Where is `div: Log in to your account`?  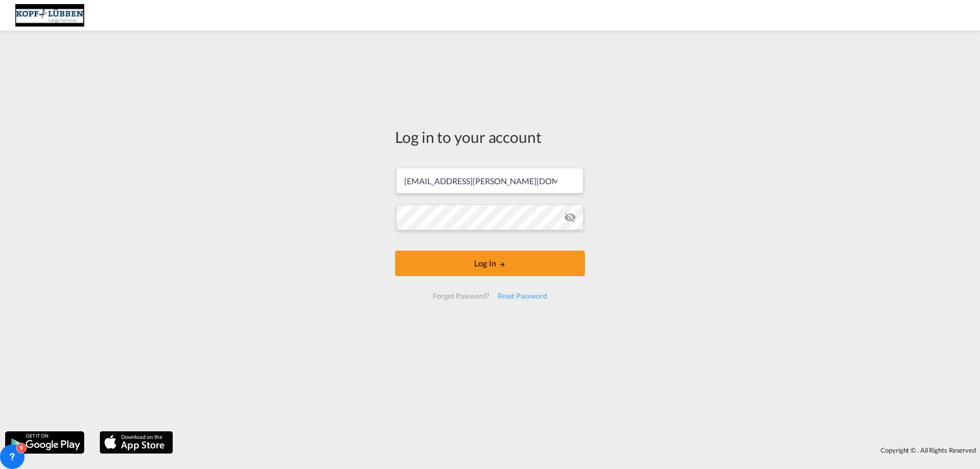
div: Log in to your account is located at coordinates (490, 137).